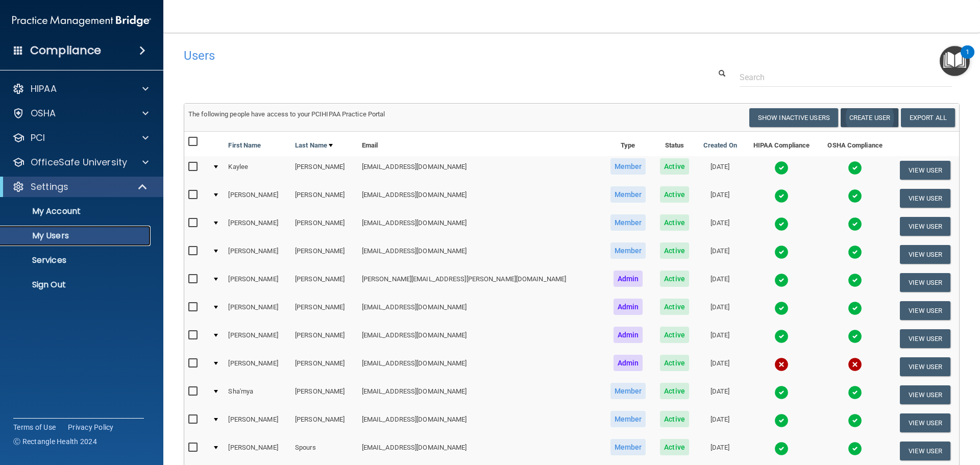 The height and width of the screenshot is (465, 980). Describe the element at coordinates (76, 211) in the screenshot. I see `p: My Account` at that location.